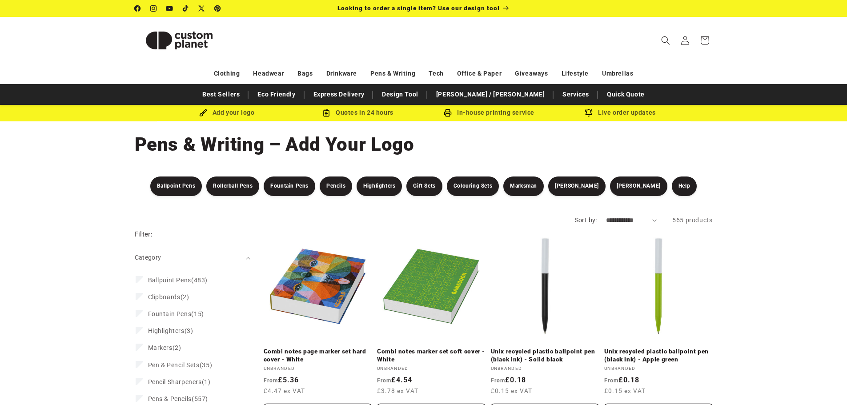 This screenshot has width=847, height=405. Describe the element at coordinates (174, 365) in the screenshot. I see `span: Pen & Pencil Sets` at that location.